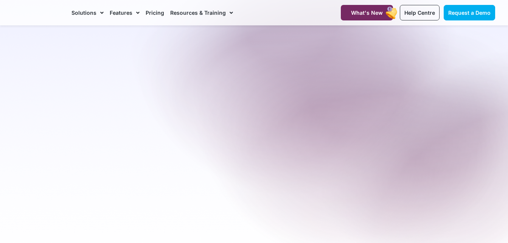 This screenshot has height=243, width=508. Describe the element at coordinates (469, 12) in the screenshot. I see `span: Request a Demo` at that location.